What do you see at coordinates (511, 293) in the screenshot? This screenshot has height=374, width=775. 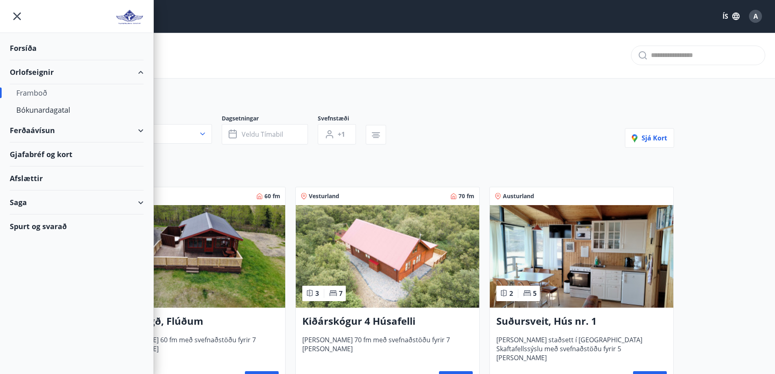 I see `span: 2` at bounding box center [511, 293].